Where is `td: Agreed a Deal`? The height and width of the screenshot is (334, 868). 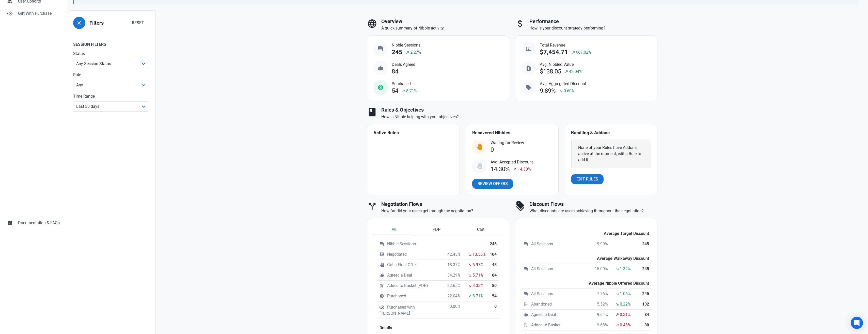 td: Agreed a Deal is located at coordinates (555, 315).